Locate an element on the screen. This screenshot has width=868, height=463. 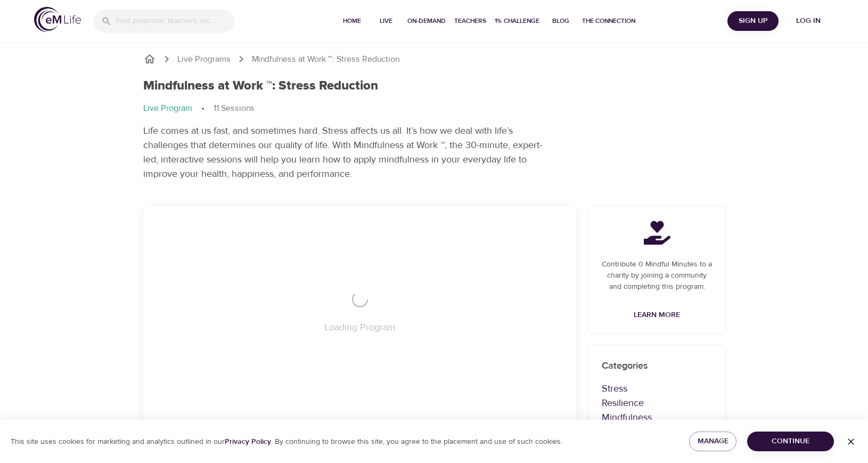
button: Log in is located at coordinates (808, 21).